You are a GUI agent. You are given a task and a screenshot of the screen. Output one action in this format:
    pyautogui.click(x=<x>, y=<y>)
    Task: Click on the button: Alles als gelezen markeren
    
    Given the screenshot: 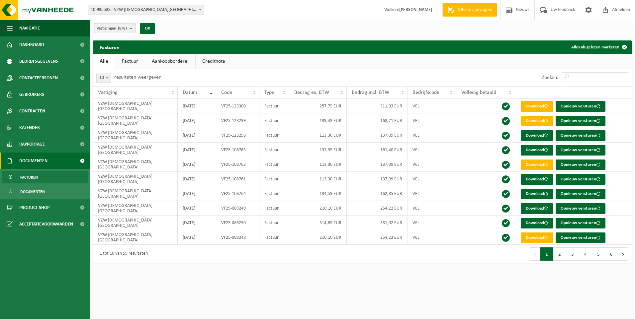 What is the action you would take?
    pyautogui.click(x=598, y=47)
    